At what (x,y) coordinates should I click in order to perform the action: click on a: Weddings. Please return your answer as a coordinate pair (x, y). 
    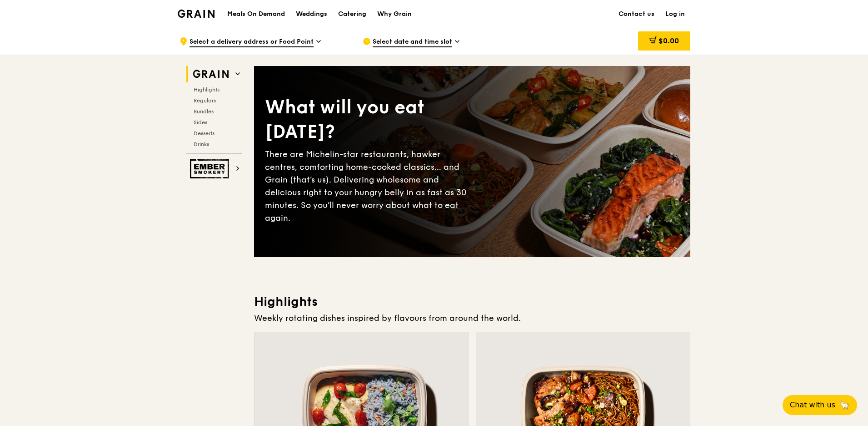
    Looking at the image, I should click on (311, 14).